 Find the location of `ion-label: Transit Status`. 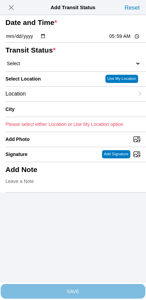

ion-label: Transit Status is located at coordinates (72, 50).